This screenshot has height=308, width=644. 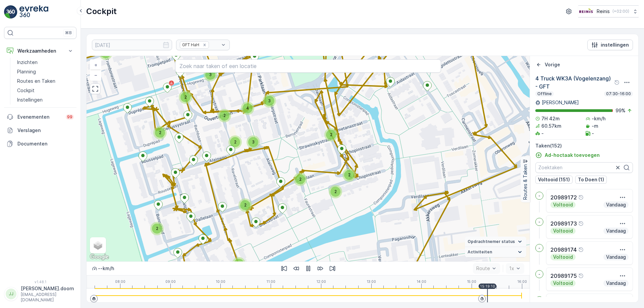 What do you see at coordinates (41, 51) in the screenshot?
I see `p: Werkzaamheden` at bounding box center [41, 51].